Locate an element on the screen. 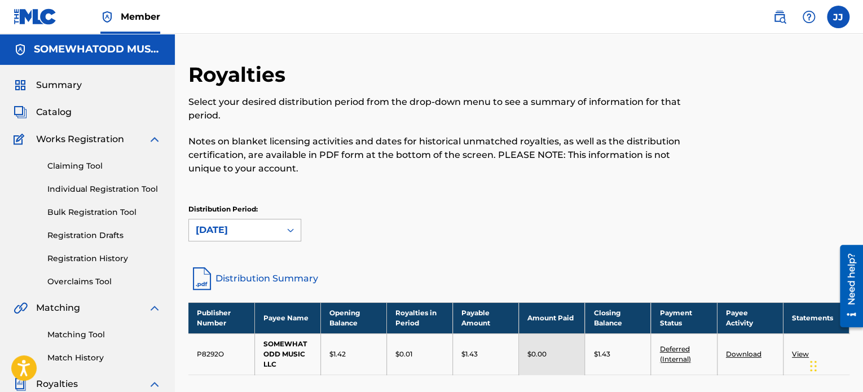 This screenshot has width=863, height=392. div: Drag is located at coordinates (813, 366).